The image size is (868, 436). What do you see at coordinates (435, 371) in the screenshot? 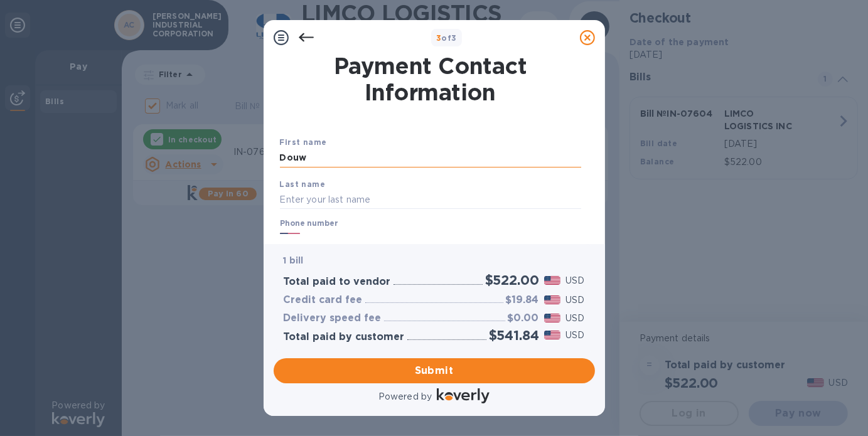
I see `span: Submit` at bounding box center [435, 371].